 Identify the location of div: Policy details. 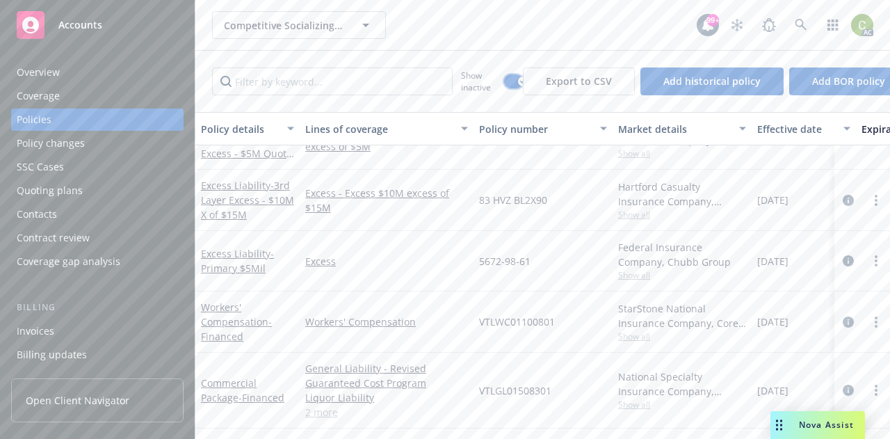
(240, 129).